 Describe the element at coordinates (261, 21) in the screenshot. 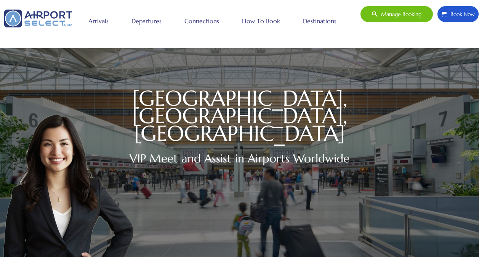

I see `a: How to book` at that location.